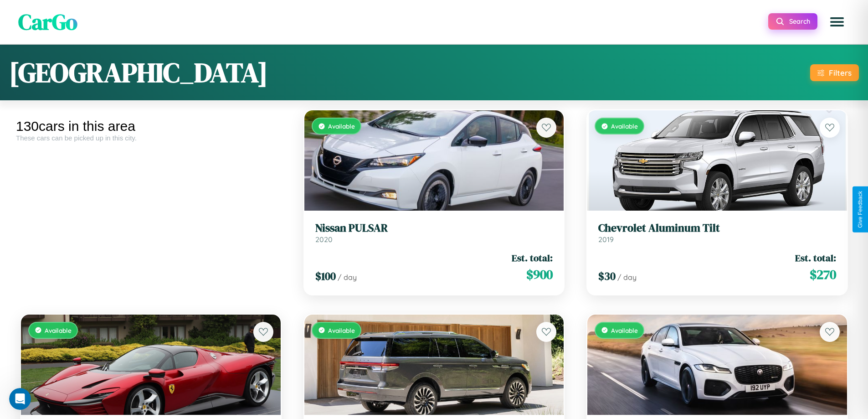 The image size is (868, 419). What do you see at coordinates (324, 239) in the screenshot?
I see `span: 2020` at bounding box center [324, 239].